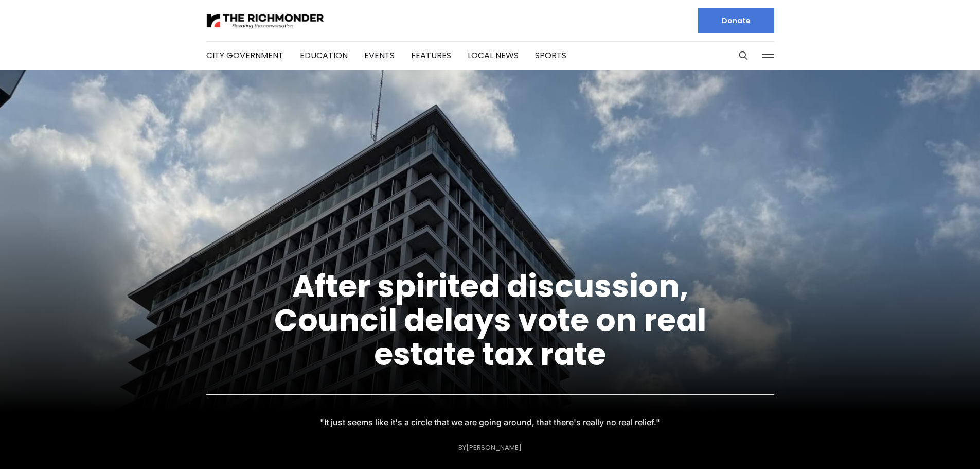 This screenshot has width=980, height=469. Describe the element at coordinates (431, 55) in the screenshot. I see `a: Features` at that location.